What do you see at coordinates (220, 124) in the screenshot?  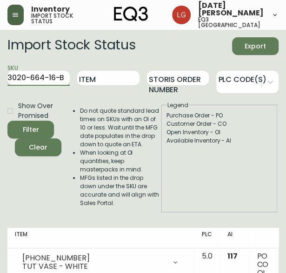 I see `div: Customer Order - CO` at bounding box center [220, 124].